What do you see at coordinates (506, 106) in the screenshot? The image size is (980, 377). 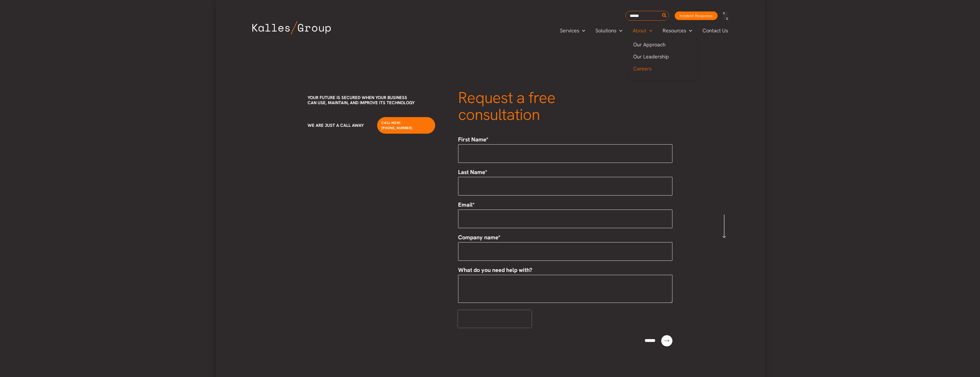 I see `span: Request a free consultation` at bounding box center [506, 106].